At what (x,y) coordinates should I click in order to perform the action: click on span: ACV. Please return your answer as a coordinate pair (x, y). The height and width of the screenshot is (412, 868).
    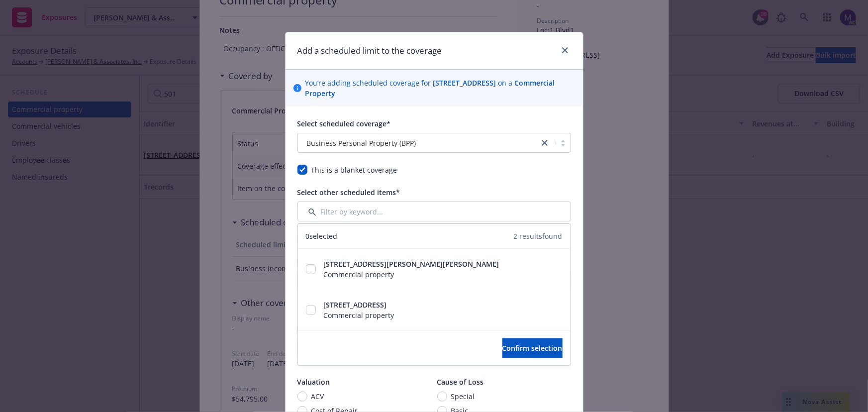
    Looking at the image, I should click on (318, 396).